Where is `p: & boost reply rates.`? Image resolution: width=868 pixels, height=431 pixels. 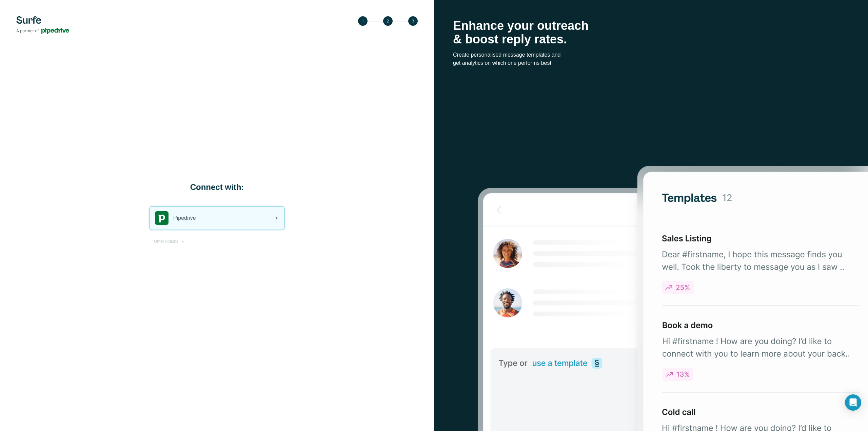
p: & boost reply rates. is located at coordinates (651, 39).